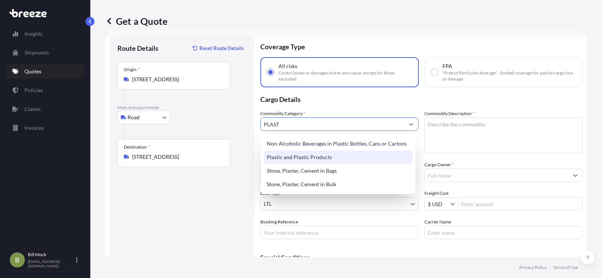 The height and width of the screenshot is (278, 602). Describe the element at coordinates (333, 124) in the screenshot. I see `input: Select a commodity type` at that location.